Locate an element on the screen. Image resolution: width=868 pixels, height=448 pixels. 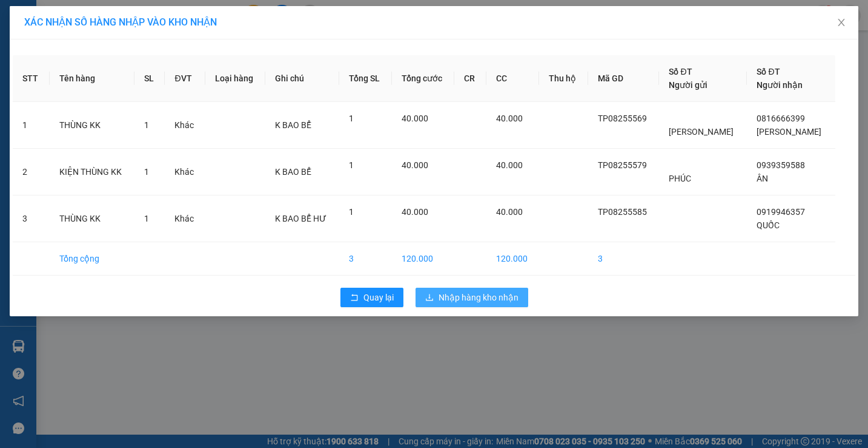
th: Tên hàng is located at coordinates (92, 79).